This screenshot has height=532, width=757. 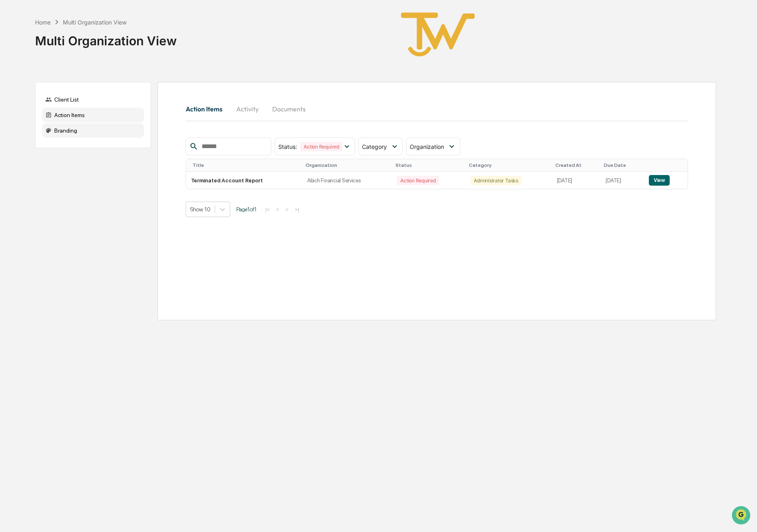 I want to click on div: activity tabs, so click(x=437, y=109).